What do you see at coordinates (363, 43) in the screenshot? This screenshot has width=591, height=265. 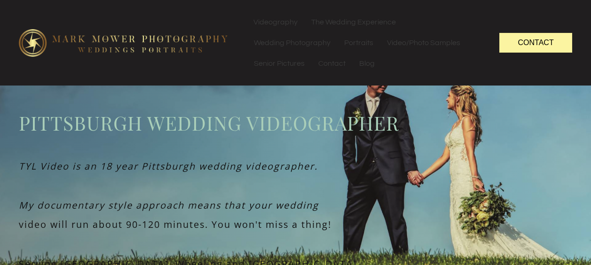 I see `nav: Menu` at bounding box center [363, 43].